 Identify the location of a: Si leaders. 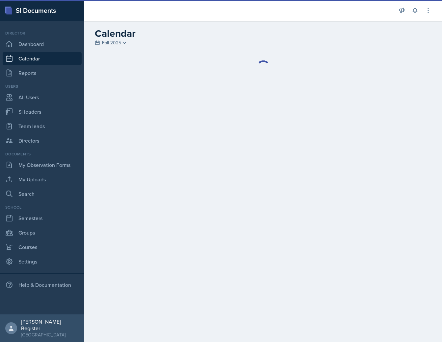
(42, 112).